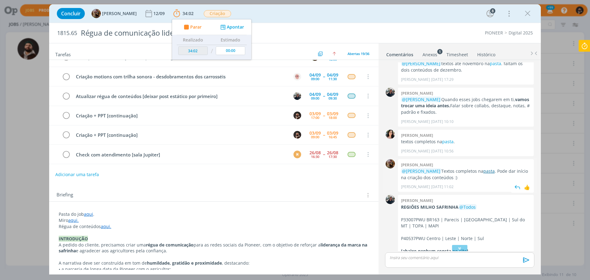  What do you see at coordinates (67, 33) in the screenshot?
I see `span: 1815.65` at bounding box center [67, 33].